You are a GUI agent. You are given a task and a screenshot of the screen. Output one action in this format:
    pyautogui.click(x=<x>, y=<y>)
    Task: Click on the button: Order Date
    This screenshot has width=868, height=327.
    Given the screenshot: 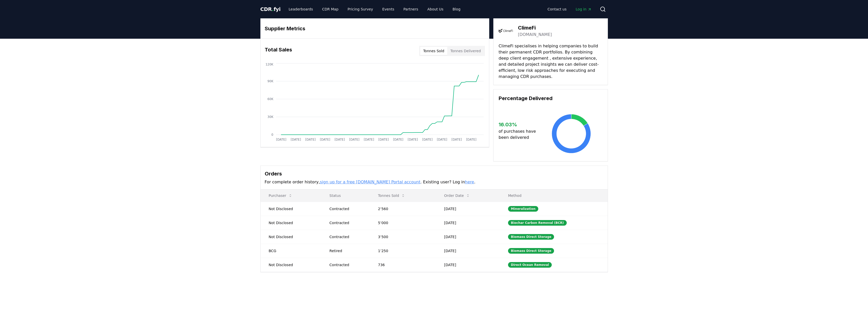 What is the action you would take?
    pyautogui.click(x=457, y=196)
    